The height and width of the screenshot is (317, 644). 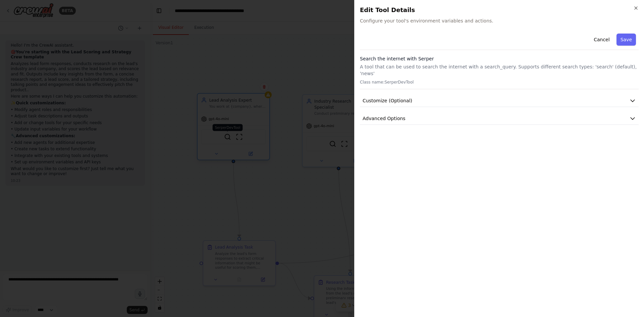 I want to click on button: Customize (Optional), so click(x=499, y=101).